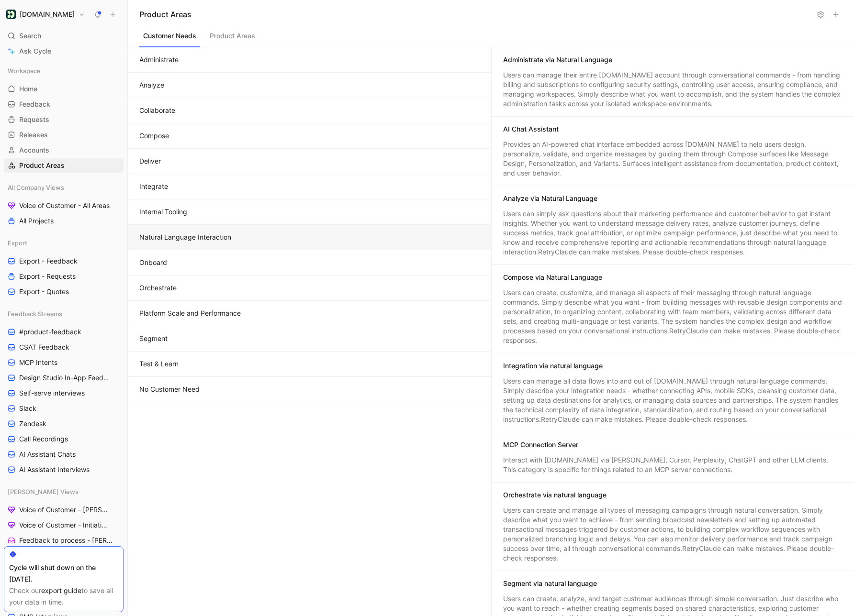  I want to click on span: Search, so click(30, 36).